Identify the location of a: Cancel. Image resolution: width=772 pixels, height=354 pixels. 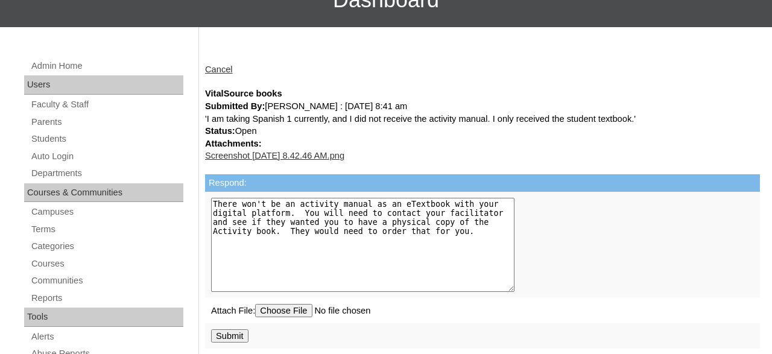
(219, 69).